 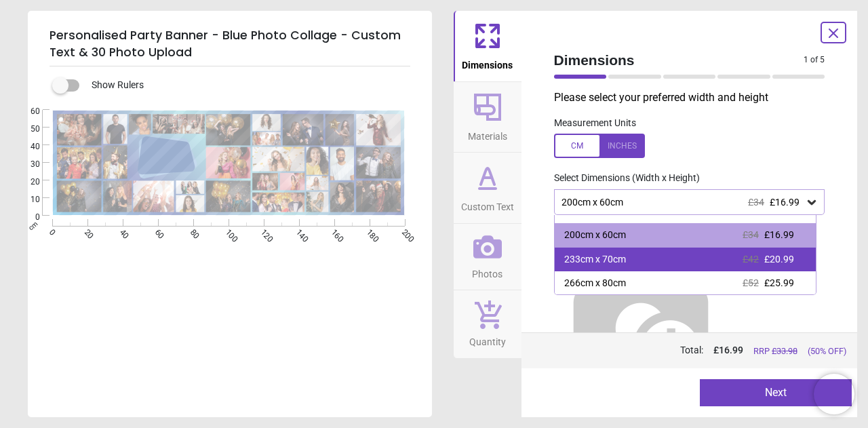 I want to click on span: Materials, so click(x=488, y=133).